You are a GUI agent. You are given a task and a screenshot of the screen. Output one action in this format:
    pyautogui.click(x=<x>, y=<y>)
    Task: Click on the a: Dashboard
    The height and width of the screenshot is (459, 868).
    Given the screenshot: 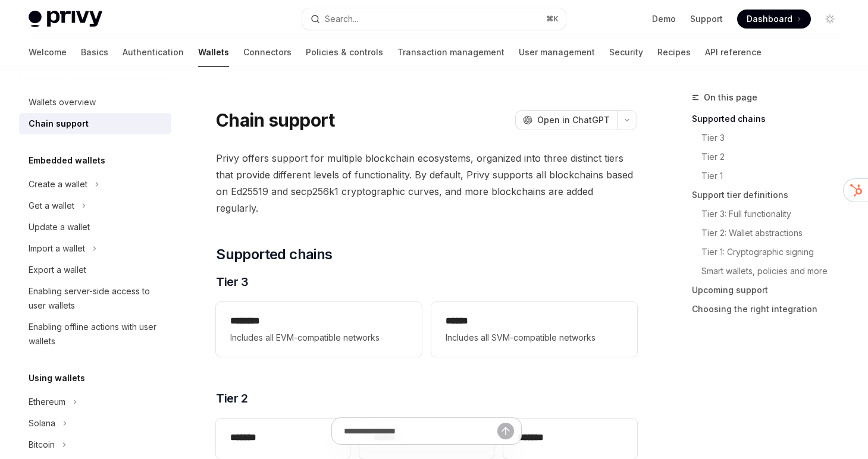 What is the action you would take?
    pyautogui.click(x=774, y=19)
    